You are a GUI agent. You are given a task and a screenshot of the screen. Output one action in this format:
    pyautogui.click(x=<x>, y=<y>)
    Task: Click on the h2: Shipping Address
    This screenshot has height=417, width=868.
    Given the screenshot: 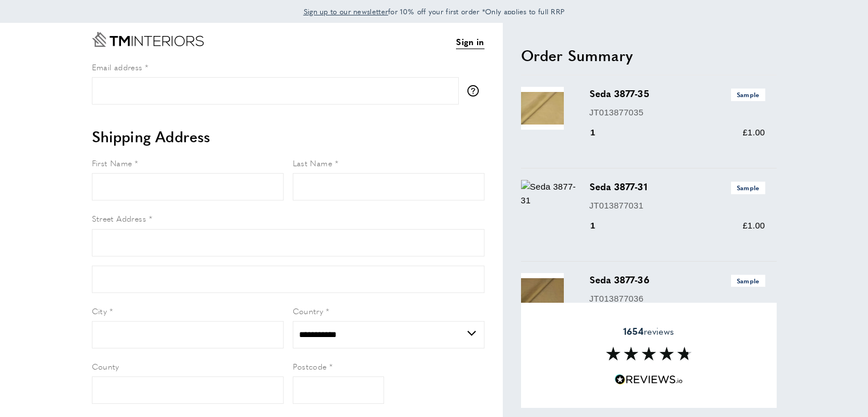 What is the action you would take?
    pyautogui.click(x=288, y=137)
    